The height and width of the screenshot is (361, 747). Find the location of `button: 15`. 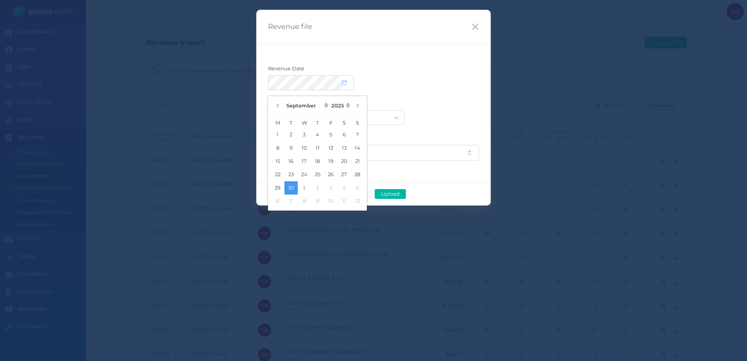

button: 15 is located at coordinates (278, 161).